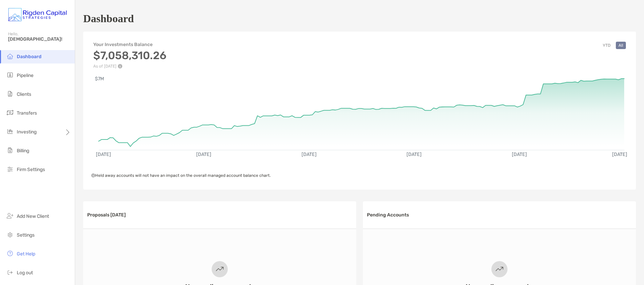 The image size is (644, 285). Describe the element at coordinates (606, 46) in the screenshot. I see `button: YTD` at that location.